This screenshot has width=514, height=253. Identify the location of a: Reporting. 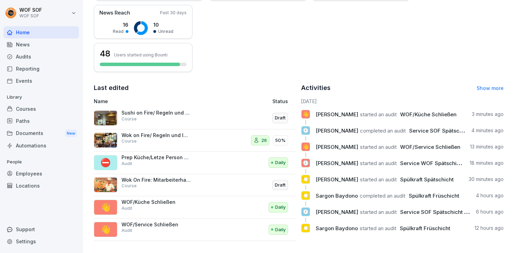
(41, 69).